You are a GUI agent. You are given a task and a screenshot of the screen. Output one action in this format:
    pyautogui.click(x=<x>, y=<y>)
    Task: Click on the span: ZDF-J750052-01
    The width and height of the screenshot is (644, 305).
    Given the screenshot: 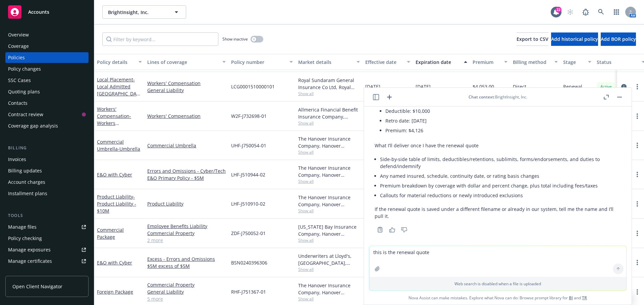 What is the action you would take?
    pyautogui.click(x=248, y=233)
    